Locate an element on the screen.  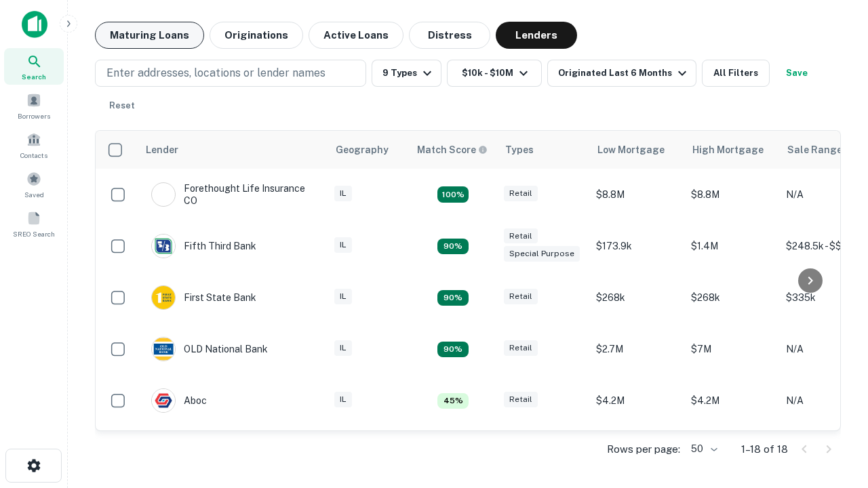
div: 50 is located at coordinates (702, 449).